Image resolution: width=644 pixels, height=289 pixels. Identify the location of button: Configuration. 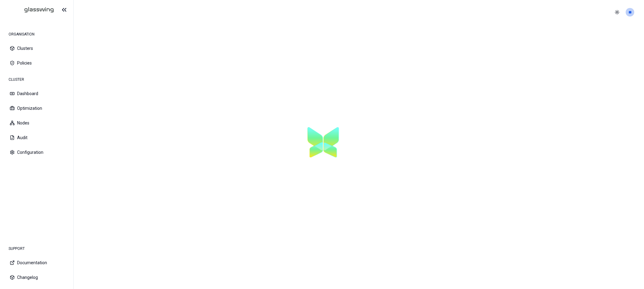
(37, 152).